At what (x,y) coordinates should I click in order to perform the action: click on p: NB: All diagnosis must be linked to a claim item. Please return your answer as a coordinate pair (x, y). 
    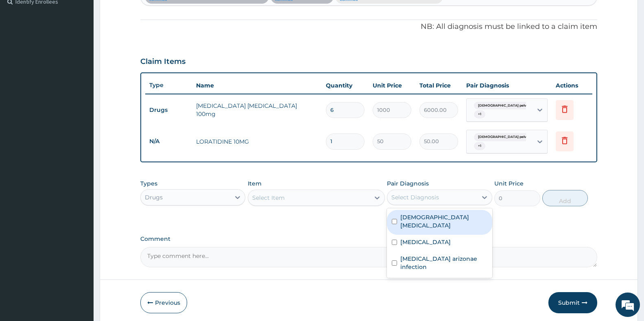
    Looking at the image, I should click on (368, 27).